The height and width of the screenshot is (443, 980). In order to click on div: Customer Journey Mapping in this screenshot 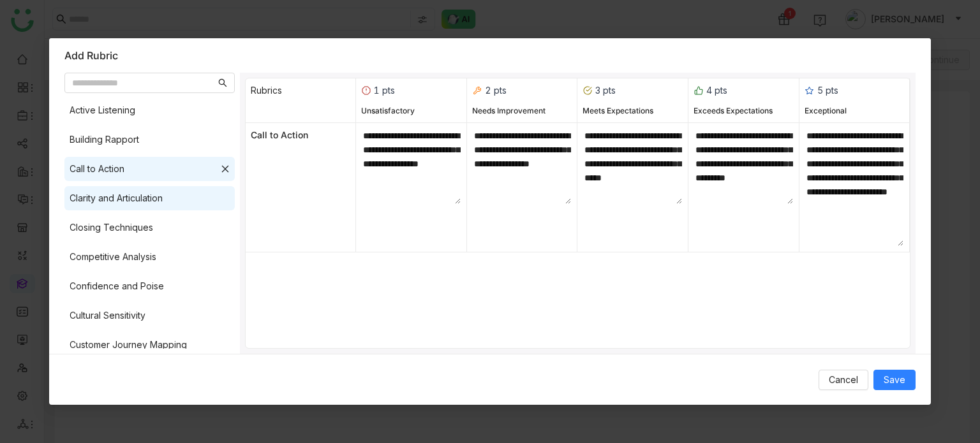, I will do `click(128, 345)`.